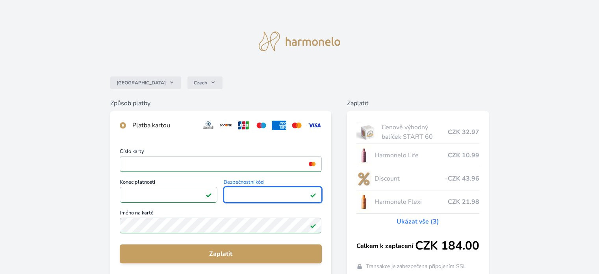 The height and width of the screenshot is (274, 599). What do you see at coordinates (208, 125) in the screenshot?
I see `img: diners.svg` at bounding box center [208, 125].